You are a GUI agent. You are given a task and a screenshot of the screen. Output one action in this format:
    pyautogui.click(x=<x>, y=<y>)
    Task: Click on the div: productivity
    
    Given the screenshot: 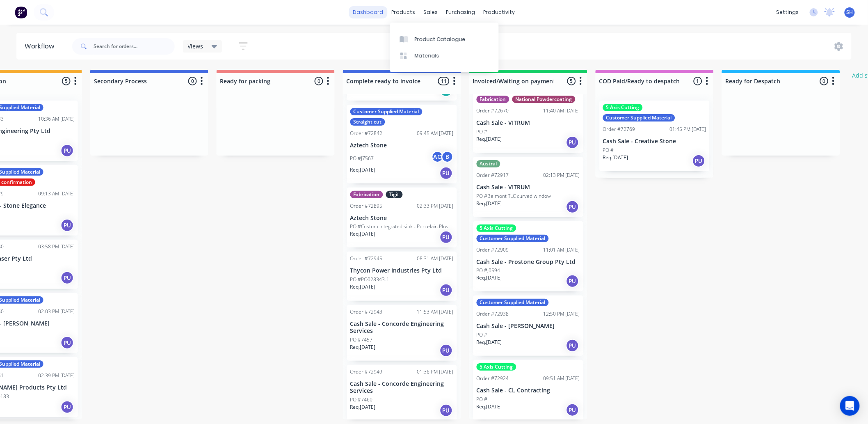 What is the action you would take?
    pyautogui.click(x=499, y=12)
    